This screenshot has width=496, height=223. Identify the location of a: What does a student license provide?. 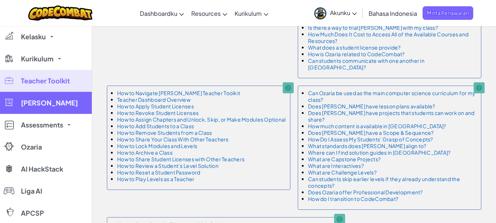
(355, 47).